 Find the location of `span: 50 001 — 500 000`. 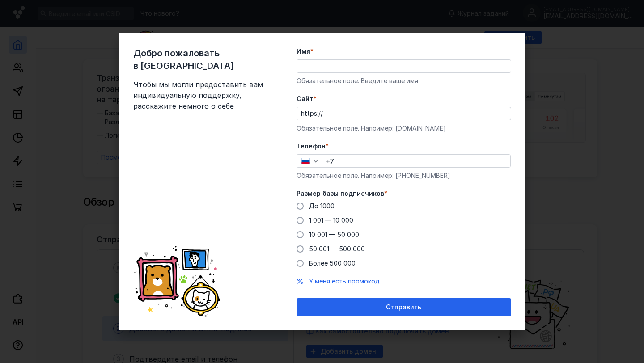

span: 50 001 — 500 000 is located at coordinates (337, 248).